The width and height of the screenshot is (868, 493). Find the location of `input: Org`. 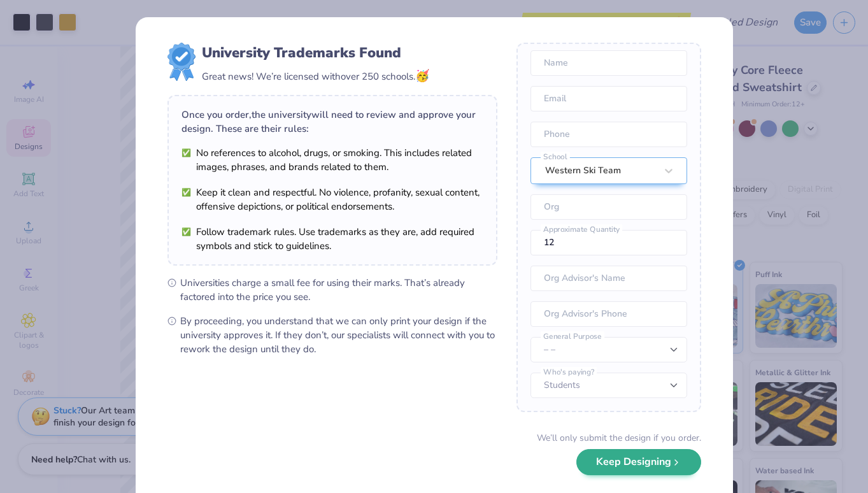

input: Org is located at coordinates (609, 207).